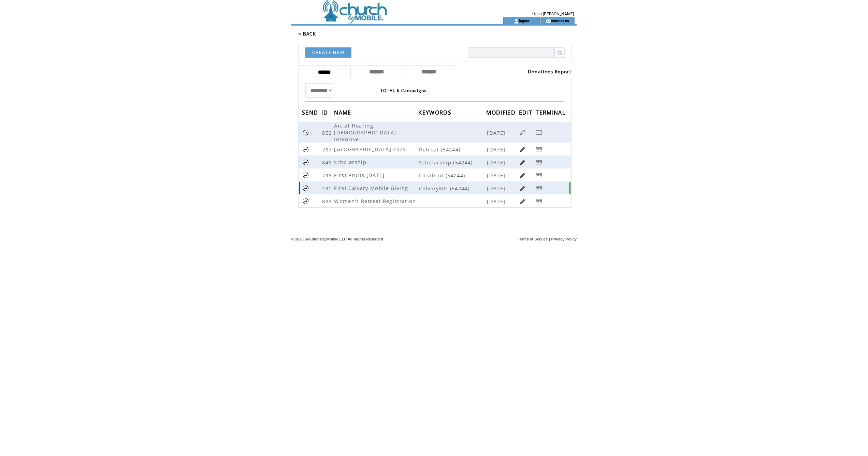 The image size is (868, 456). I want to click on span: 787, so click(328, 149).